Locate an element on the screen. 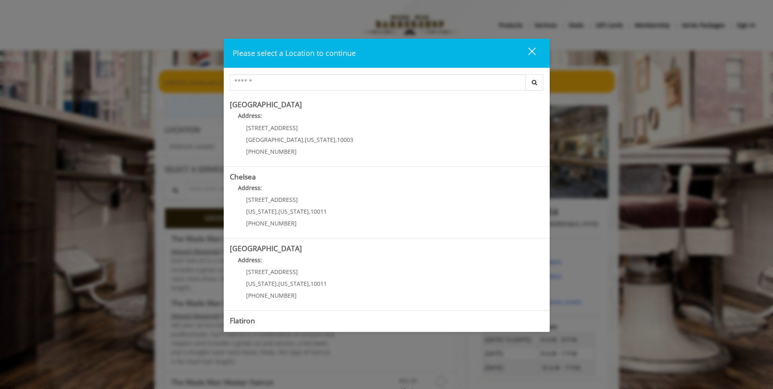 This screenshot has width=773, height=389. span: Please select a Location to continue is located at coordinates (294, 53).